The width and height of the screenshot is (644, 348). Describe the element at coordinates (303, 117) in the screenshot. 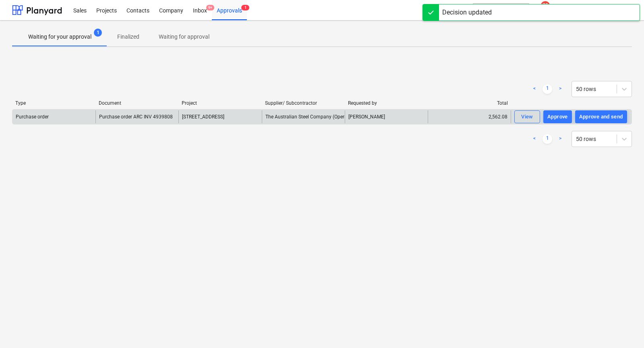

I see `div: The Australian Steel Company (Operations) Pty Ltd` at that location.